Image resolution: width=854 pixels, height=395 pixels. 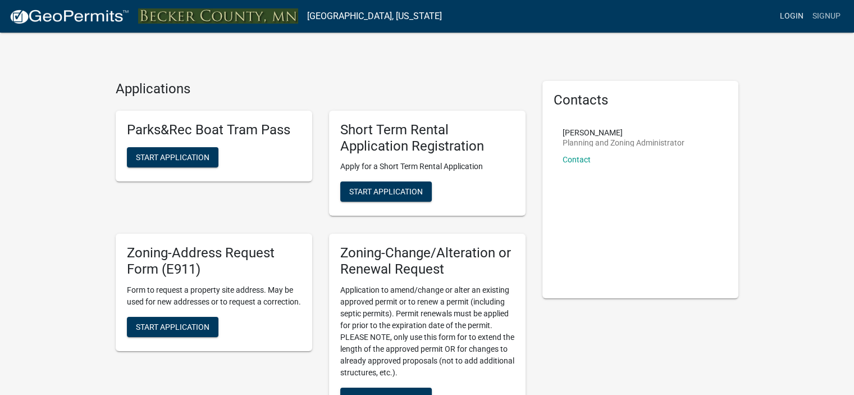 What do you see at coordinates (826, 16) in the screenshot?
I see `a: Signup` at bounding box center [826, 16].